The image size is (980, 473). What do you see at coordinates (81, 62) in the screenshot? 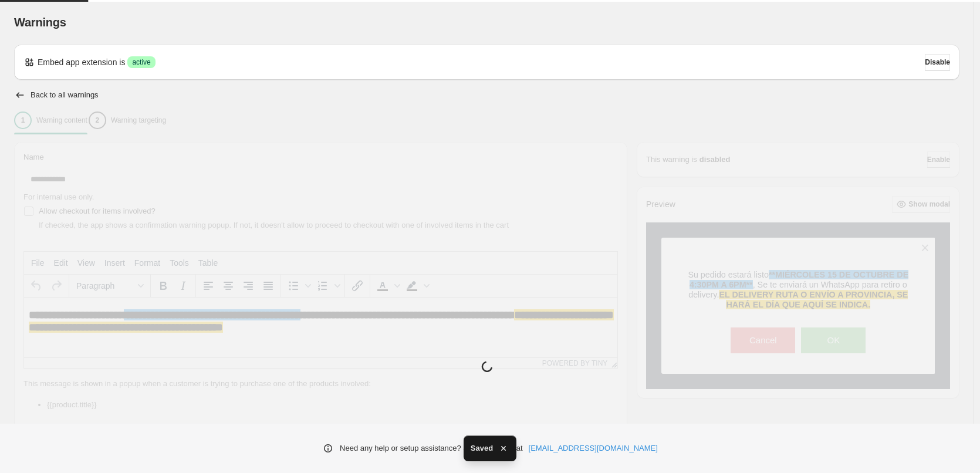
I see `p: Embed app extension is` at bounding box center [81, 62].